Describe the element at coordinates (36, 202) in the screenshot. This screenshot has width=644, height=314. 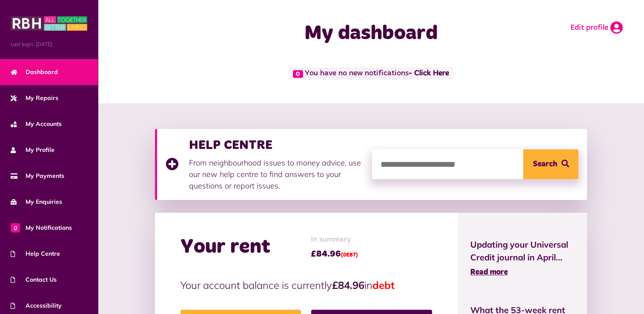
I see `span: My Enquiries` at that location.